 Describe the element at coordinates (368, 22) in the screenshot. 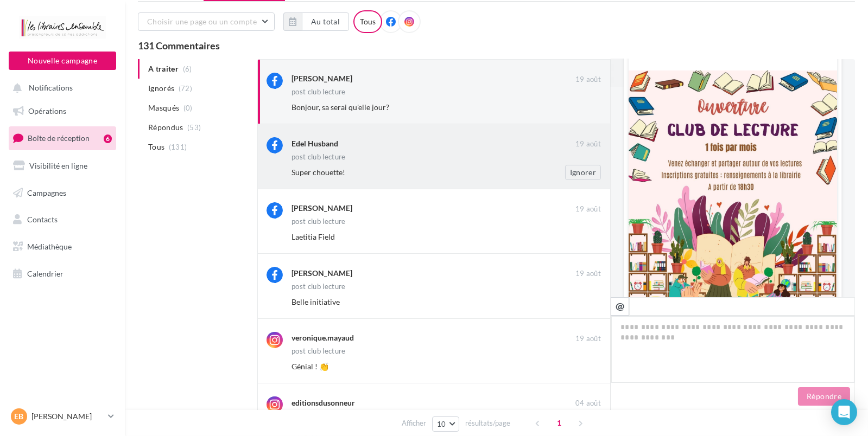

I see `div: Tous` at that location.